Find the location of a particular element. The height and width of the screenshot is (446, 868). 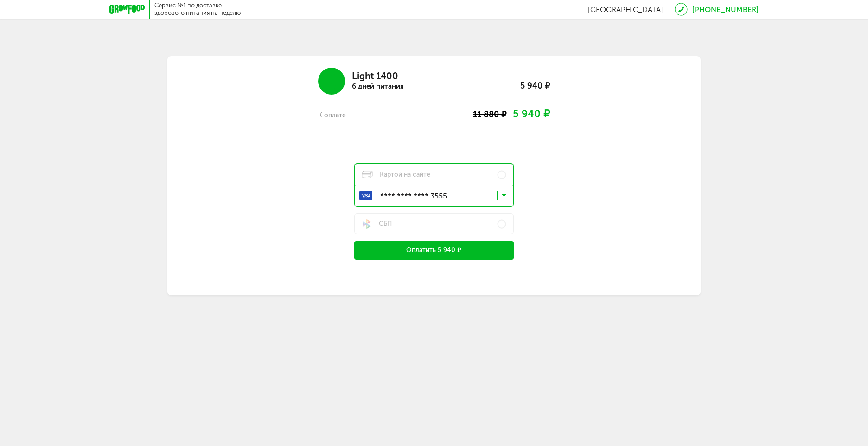

button: Оплатить 5 940 ₽ is located at coordinates (434, 251).